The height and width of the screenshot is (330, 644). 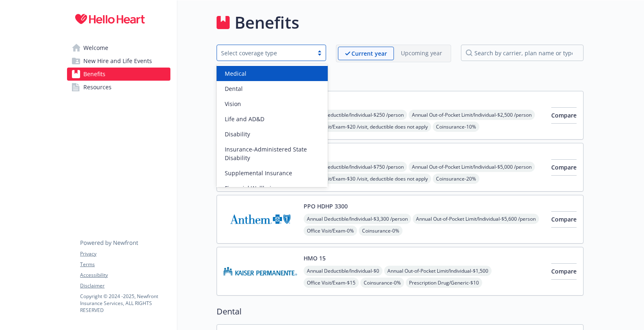 I want to click on h1: Benefits, so click(x=266, y=22).